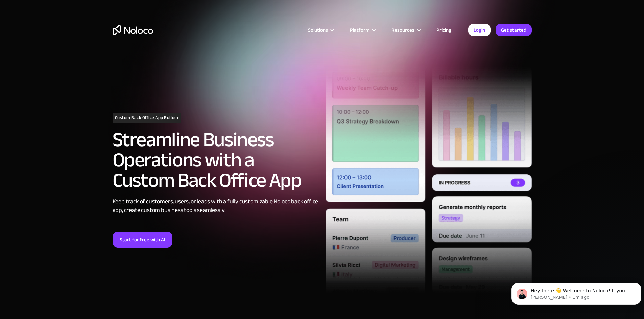 The width and height of the screenshot is (644, 319). What do you see at coordinates (479, 30) in the screenshot?
I see `a: Login` at bounding box center [479, 30].